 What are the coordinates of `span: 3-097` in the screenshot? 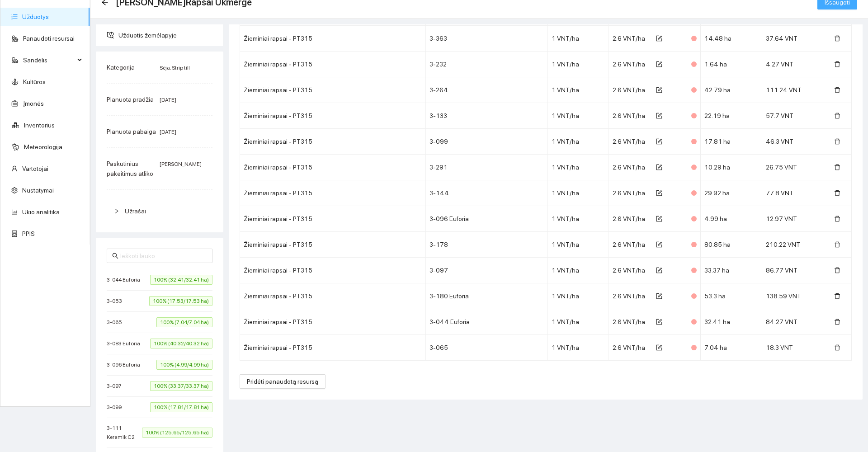 It's located at (116, 386).